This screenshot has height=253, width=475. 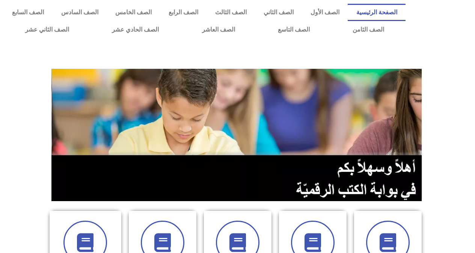 I want to click on a: الصف الخامس, so click(x=133, y=12).